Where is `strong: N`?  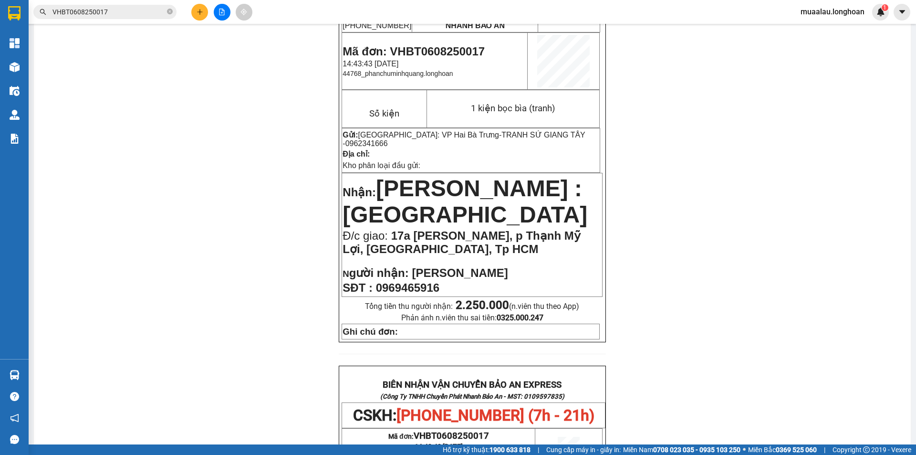 strong: N is located at coordinates (376, 273).